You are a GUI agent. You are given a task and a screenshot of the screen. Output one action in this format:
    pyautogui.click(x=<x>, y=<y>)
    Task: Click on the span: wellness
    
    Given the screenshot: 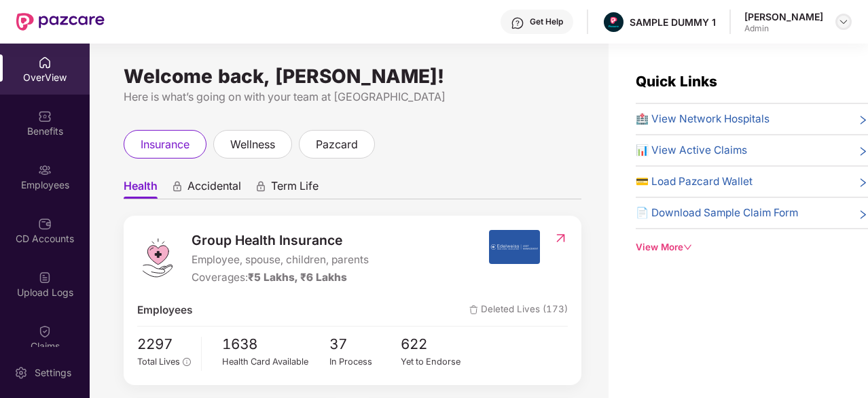 What is the action you would take?
    pyautogui.click(x=253, y=144)
    